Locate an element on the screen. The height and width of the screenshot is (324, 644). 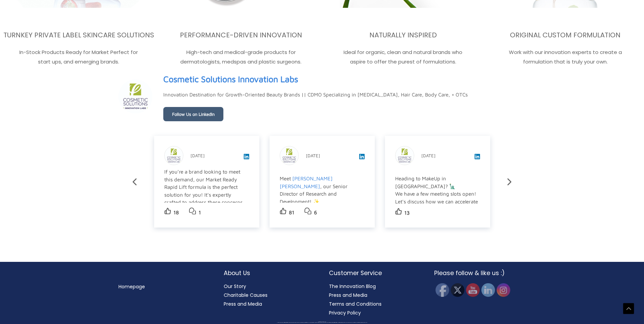
h2: About Us is located at coordinates (270, 273).